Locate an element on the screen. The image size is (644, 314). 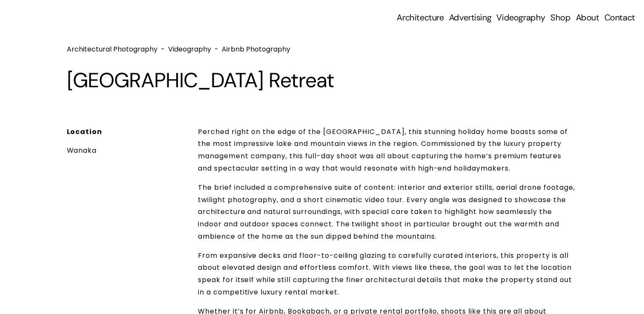
img: Sampford Cathie Photo + Video is located at coordinates (40, 17).